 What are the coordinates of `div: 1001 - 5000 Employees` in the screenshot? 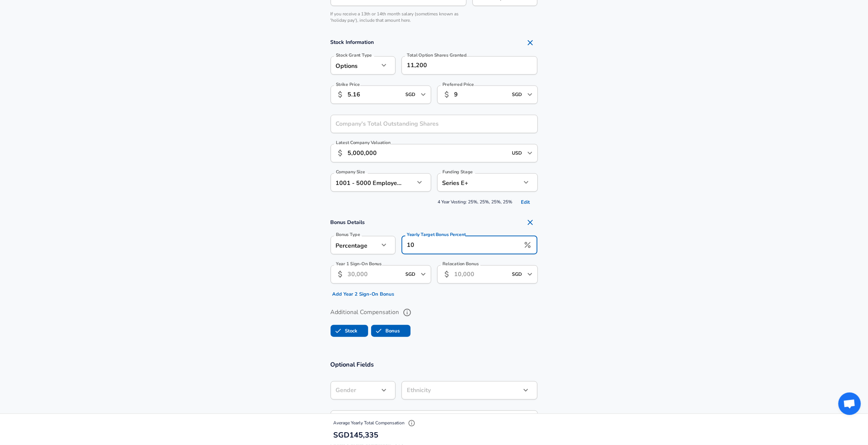 It's located at (367, 182).